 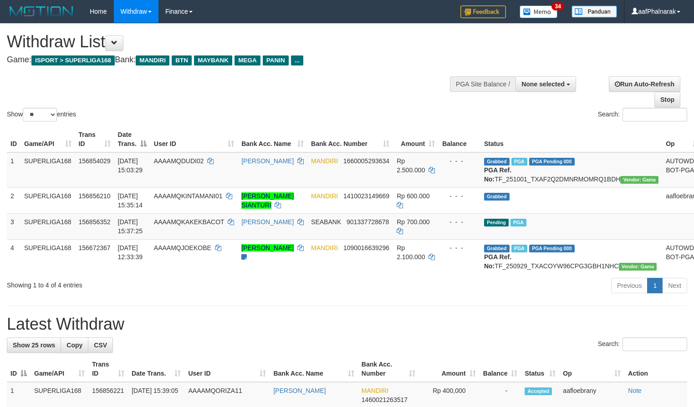 I want to click on th: Op: activate to sort column ascending, so click(x=591, y=369).